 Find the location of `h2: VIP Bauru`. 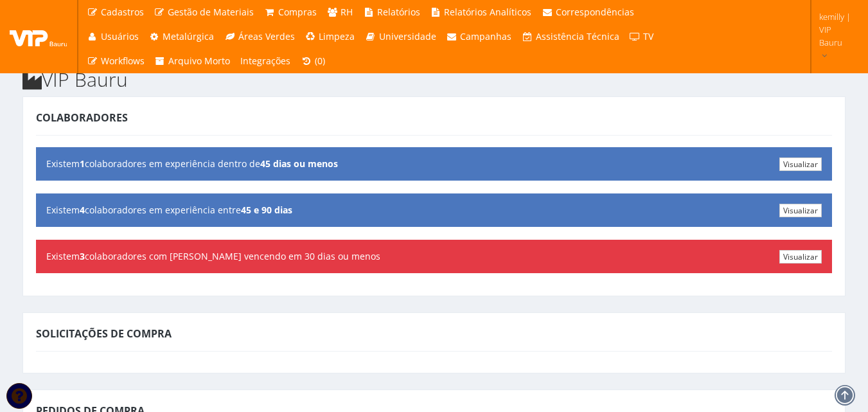

h2: VIP Bauru is located at coordinates (434, 79).